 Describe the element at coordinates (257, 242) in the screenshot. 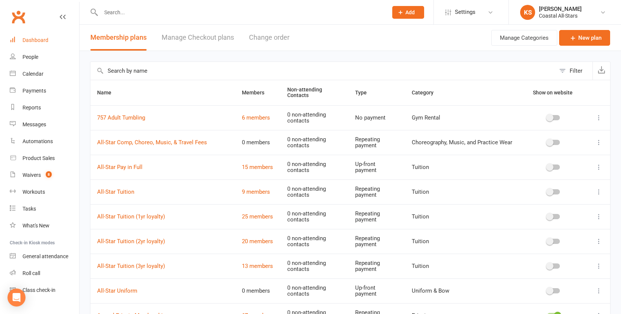

I see `a: 20 members` at that location.